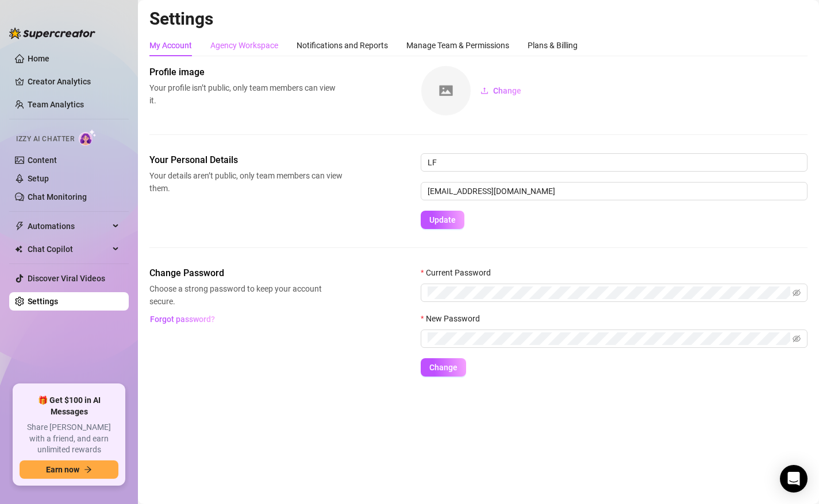 This screenshot has height=504, width=819. Describe the element at coordinates (458, 46) in the screenshot. I see `div: Manage Team & Permissions` at that location.